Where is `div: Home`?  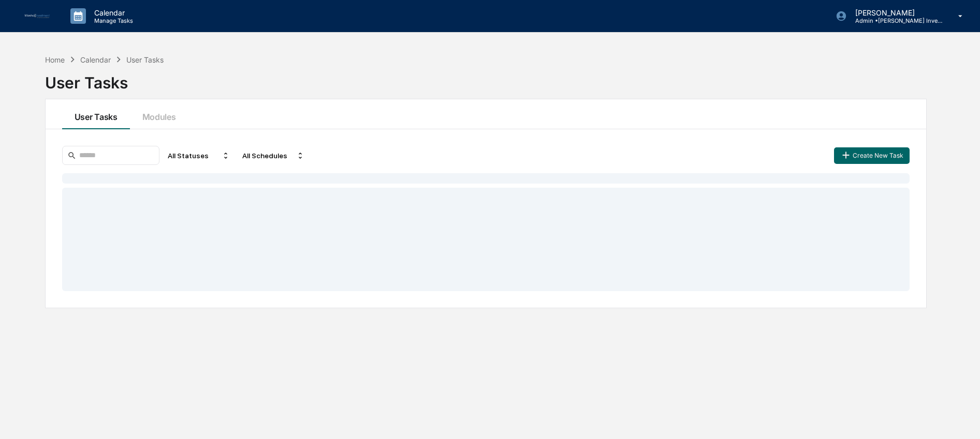
div: Home is located at coordinates (55, 60).